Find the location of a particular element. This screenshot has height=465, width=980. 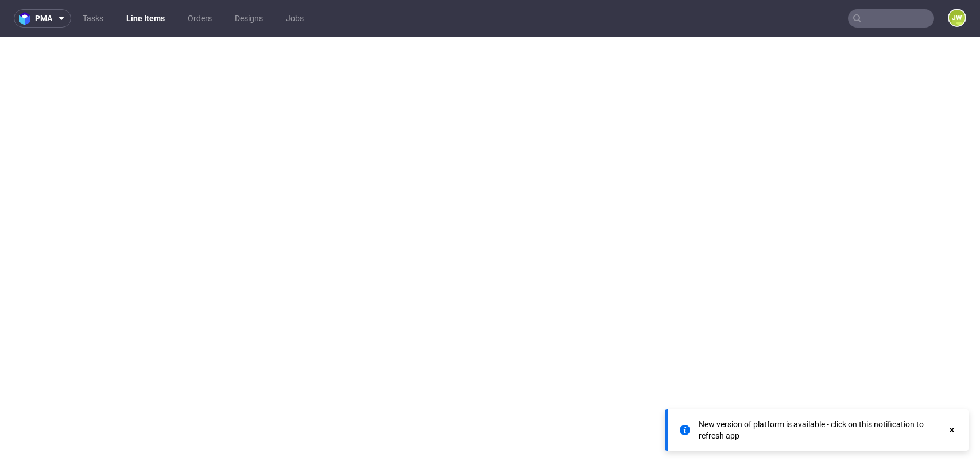

a: Tasks is located at coordinates (93, 19).